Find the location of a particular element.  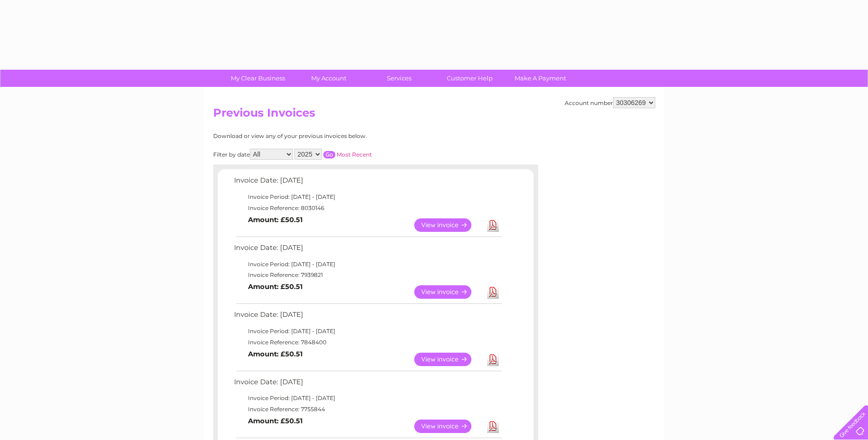

td: Invoice Reference: 7939821 is located at coordinates (367, 275).